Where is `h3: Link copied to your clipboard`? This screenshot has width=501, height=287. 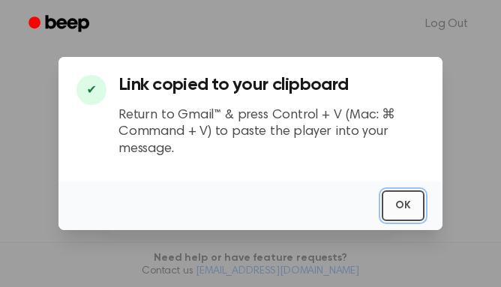
h3: Link copied to your clipboard is located at coordinates (272, 85).